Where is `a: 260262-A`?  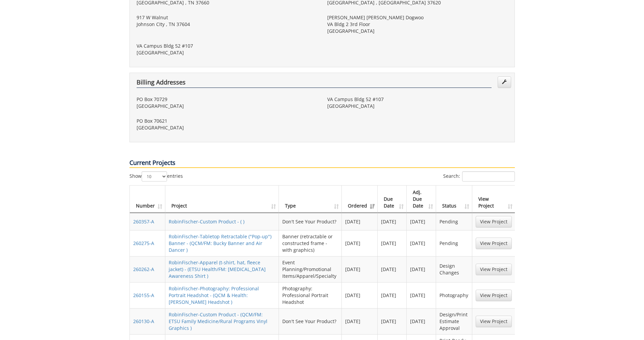
a: 260262-A is located at coordinates (143, 269).